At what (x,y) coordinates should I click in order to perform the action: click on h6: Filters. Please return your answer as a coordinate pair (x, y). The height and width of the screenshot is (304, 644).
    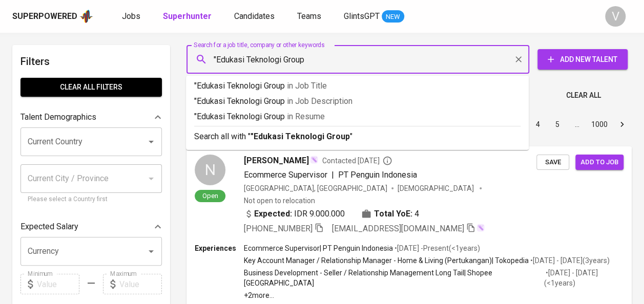
    Looking at the image, I should click on (91, 61).